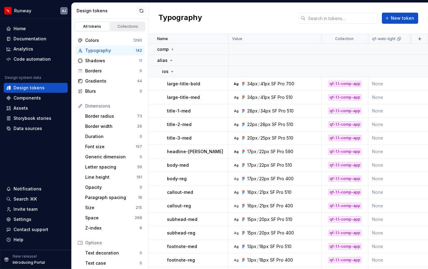  I want to click on a: Generic dimension0, so click(114, 157).